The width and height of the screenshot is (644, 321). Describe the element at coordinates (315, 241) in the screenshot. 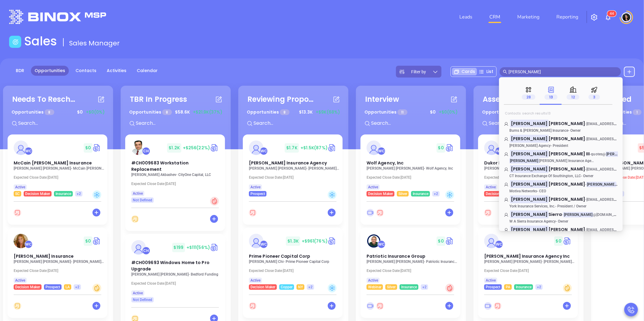

I see `span: +$961 (76%)` at that location.